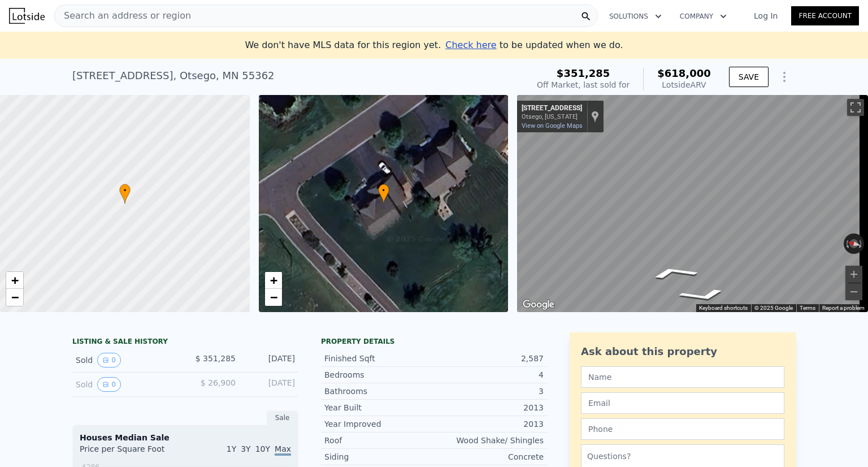 Image resolution: width=868 pixels, height=467 pixels. What do you see at coordinates (674, 272) in the screenshot?
I see `path: Go Northeast, Kagan Ave NE` at bounding box center [674, 272].